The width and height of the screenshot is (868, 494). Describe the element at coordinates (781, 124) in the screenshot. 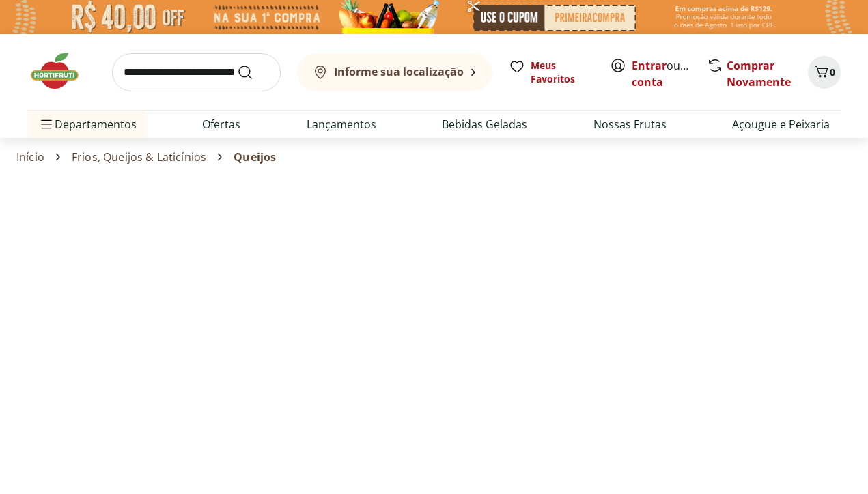

I see `a: Açougue e Peixaria` at that location.